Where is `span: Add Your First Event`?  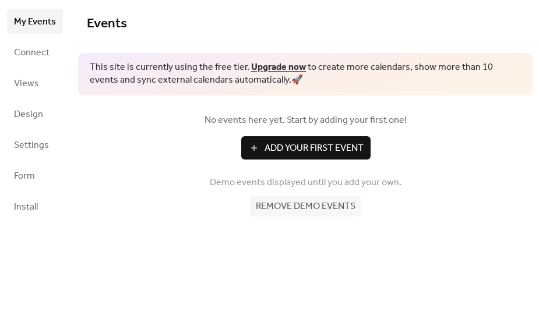
span: Add Your First Event is located at coordinates (314, 149).